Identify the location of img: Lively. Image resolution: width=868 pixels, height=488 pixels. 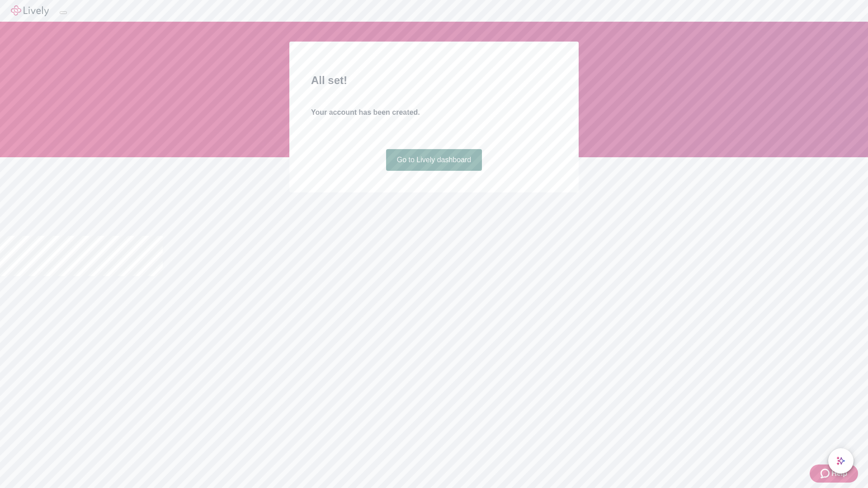
(30, 11).